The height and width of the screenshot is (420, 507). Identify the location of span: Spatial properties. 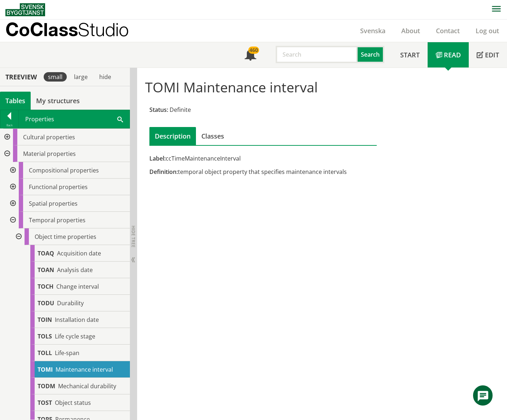
(53, 204).